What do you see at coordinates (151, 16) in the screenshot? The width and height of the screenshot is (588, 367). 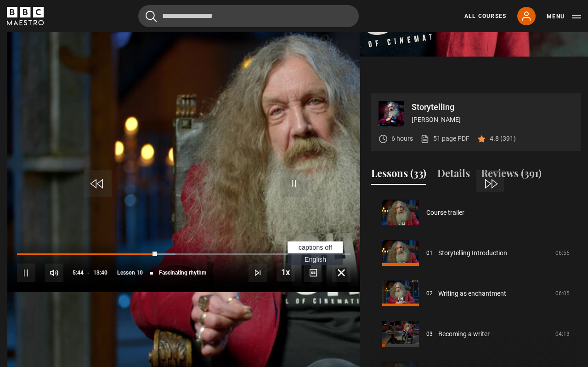 I see `button: Submit the search query` at bounding box center [151, 16].